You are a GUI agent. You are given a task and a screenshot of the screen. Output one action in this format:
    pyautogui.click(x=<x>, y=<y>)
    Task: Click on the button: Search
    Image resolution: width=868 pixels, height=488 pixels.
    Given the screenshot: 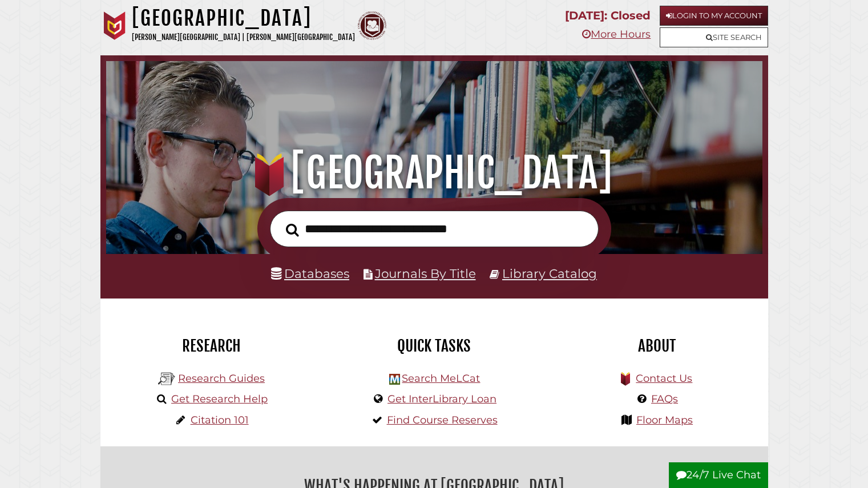 What is the action you would take?
    pyautogui.click(x=292, y=230)
    